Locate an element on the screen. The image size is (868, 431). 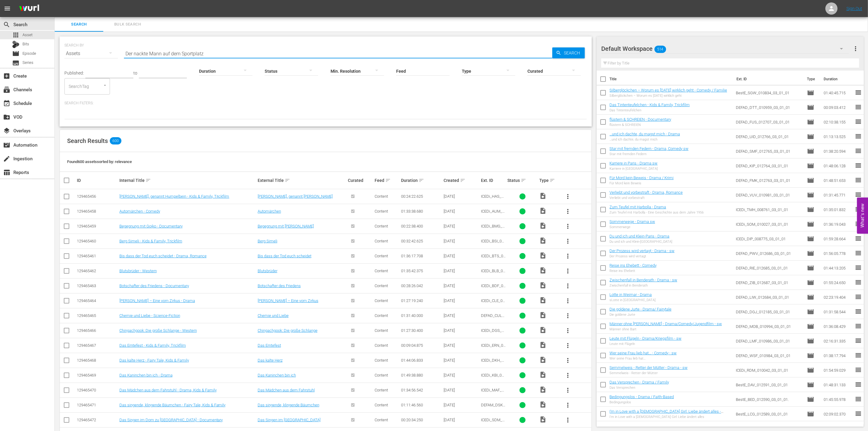
a: Wer seine Frau lieb hat… - Comedy - sw is located at coordinates (643, 353).